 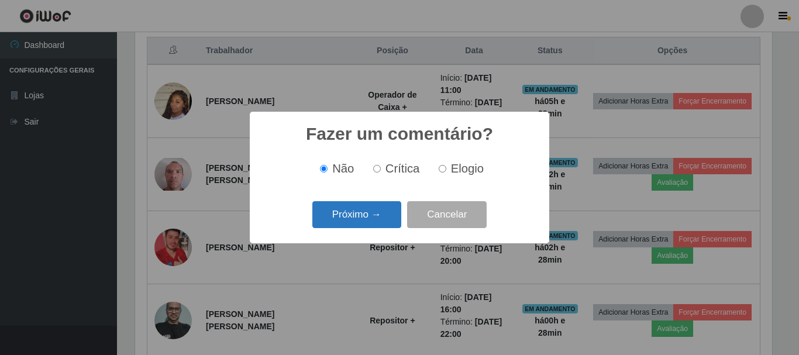 What do you see at coordinates (442, 168) in the screenshot?
I see `input: Elogio` at bounding box center [442, 168].